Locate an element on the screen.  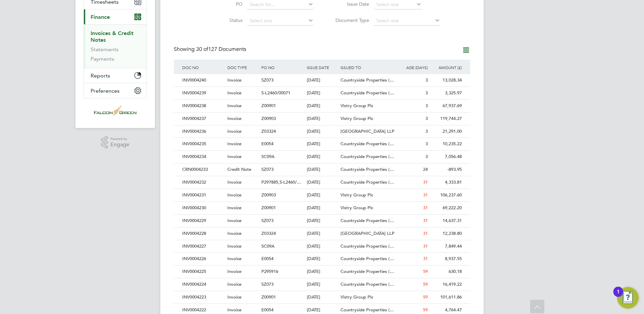
a: Invoices & Credit Notes is located at coordinates (112, 36).